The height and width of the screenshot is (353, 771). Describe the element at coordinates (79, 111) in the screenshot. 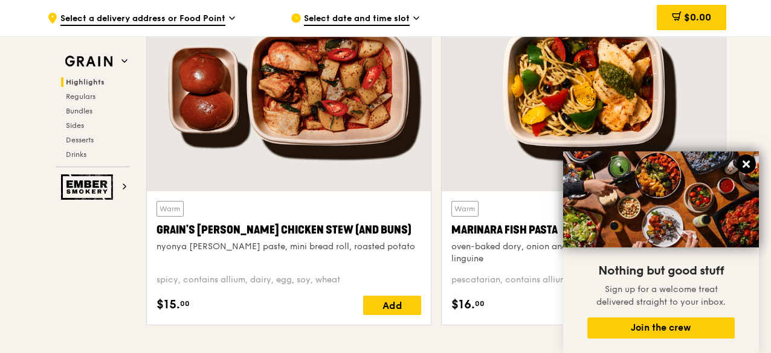

I see `span: Bundles` at that location.